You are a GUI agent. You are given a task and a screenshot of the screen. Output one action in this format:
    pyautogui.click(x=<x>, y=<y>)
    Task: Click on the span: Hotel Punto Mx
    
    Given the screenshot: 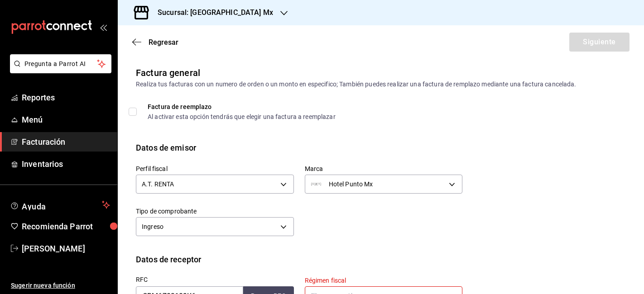 What is the action you would take?
    pyautogui.click(x=351, y=184)
    